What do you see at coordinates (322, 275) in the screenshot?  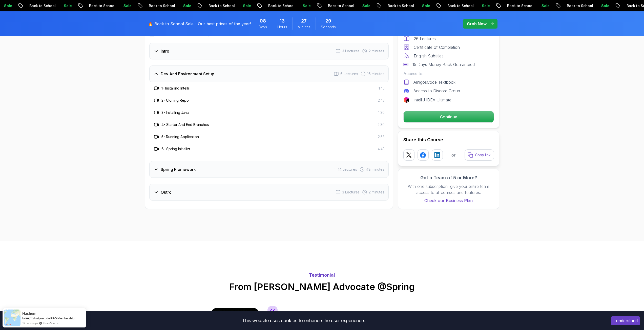 I see `p: Testimonial` at bounding box center [322, 275].